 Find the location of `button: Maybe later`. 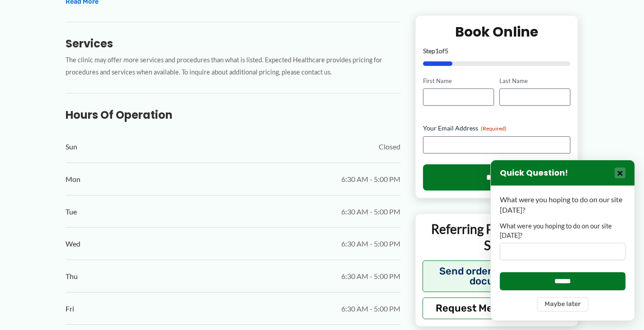

button: Maybe later is located at coordinates (563, 305).